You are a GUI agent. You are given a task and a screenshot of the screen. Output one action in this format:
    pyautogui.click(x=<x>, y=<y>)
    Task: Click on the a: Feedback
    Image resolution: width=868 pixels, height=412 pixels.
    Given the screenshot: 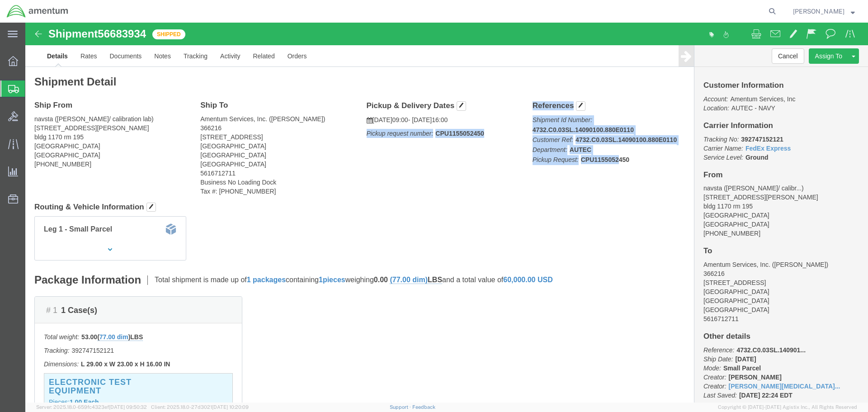 What is the action you would take?
    pyautogui.click(x=423, y=407)
    